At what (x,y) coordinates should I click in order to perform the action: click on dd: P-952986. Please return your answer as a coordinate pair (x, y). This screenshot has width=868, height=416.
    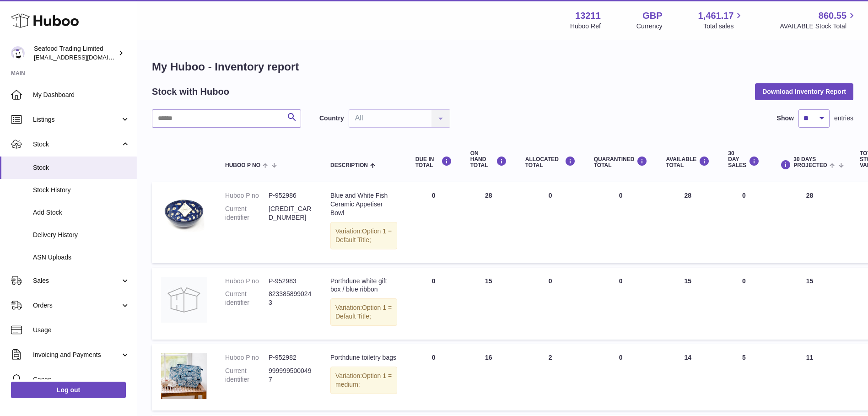
    Looking at the image, I should click on (290, 196).